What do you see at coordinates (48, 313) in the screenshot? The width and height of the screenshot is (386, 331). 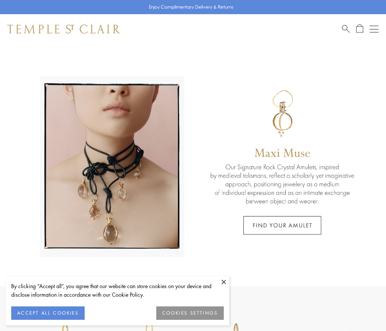 I see `button: ACCEPT ALL COOKIES` at bounding box center [48, 313].